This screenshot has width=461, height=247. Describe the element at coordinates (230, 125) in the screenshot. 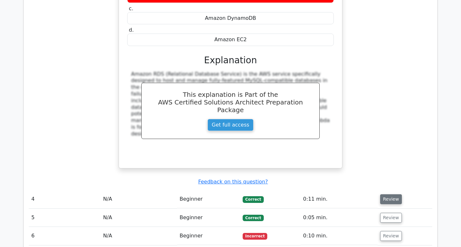

I see `a: Get full access` at that location.